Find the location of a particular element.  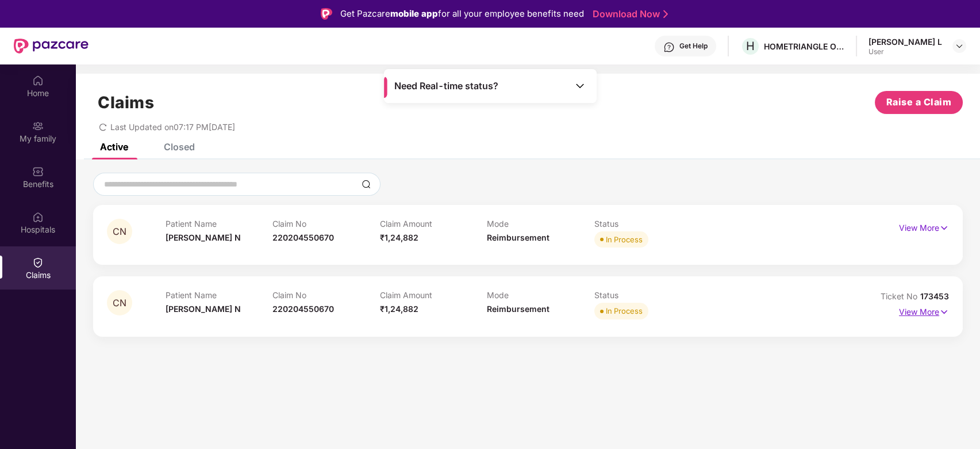

img: svg+xml;base64,PHN2ZyBpZD0iSG9zcGl0YWxzIiB4bWxucz0iaHR0cDovL3d3dy53My5vcmcvMjAwMC9zdmciIHdpZHRoPS... is located at coordinates (38, 217).